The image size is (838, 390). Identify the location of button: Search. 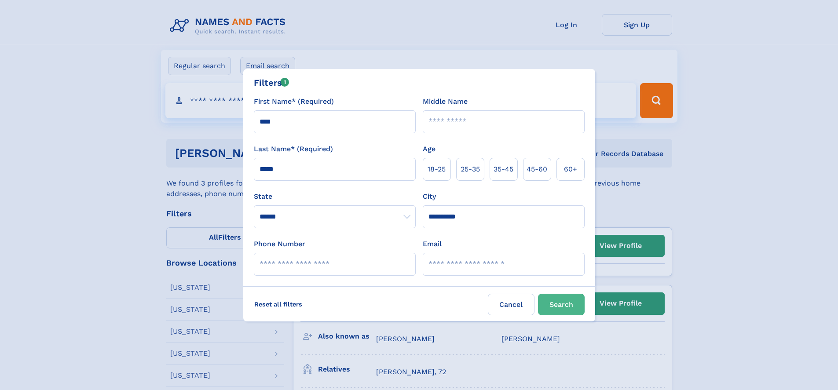
(561, 304).